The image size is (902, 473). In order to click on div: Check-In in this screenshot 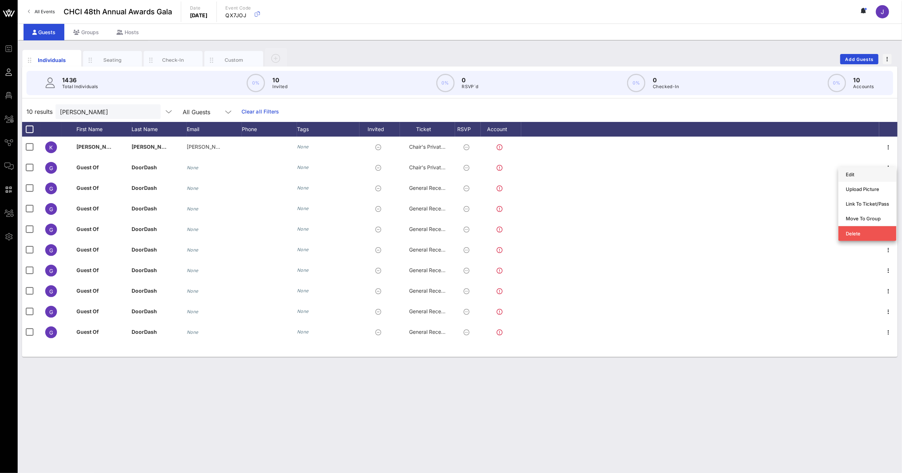, I will do `click(173, 60)`.